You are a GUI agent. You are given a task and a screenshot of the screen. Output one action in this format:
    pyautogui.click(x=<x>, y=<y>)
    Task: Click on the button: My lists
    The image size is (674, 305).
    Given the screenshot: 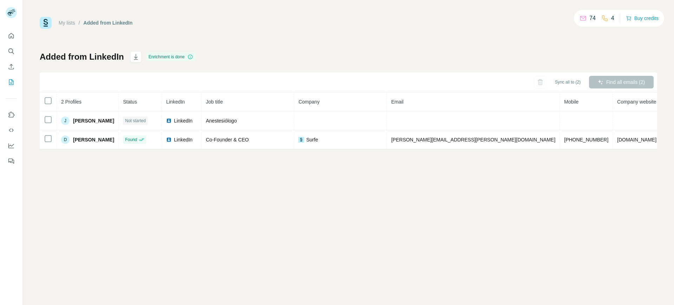 What is the action you would take?
    pyautogui.click(x=11, y=82)
    